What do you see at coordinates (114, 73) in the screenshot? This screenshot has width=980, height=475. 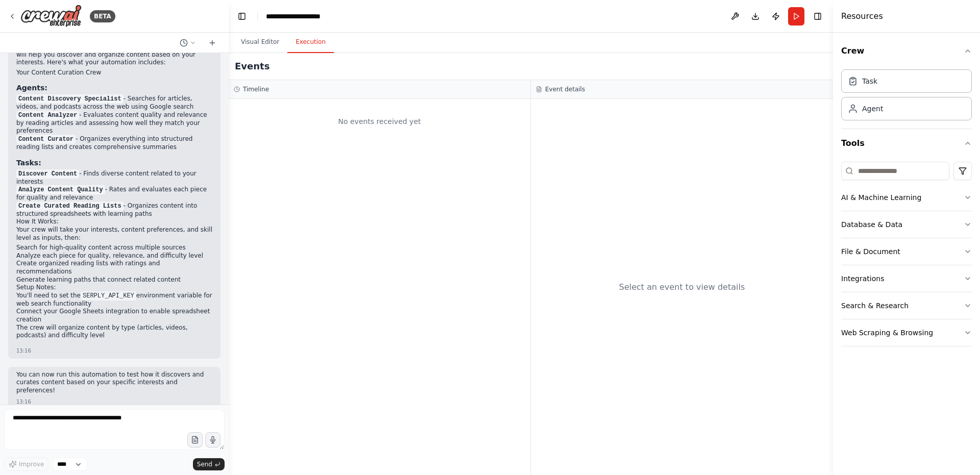 I see `h2: Your Content Curation Crew` at bounding box center [114, 73].